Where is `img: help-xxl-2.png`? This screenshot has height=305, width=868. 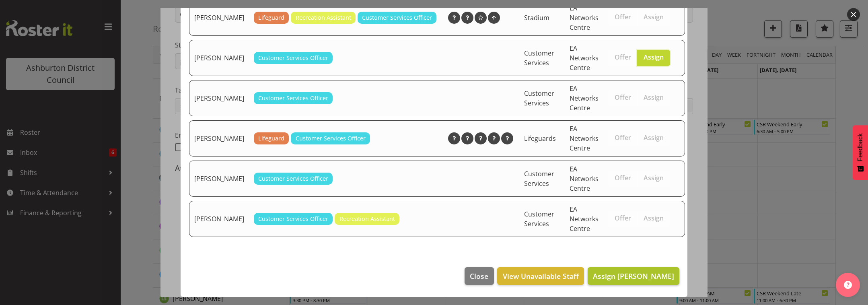 img: help-xxl-2.png is located at coordinates (848, 285).